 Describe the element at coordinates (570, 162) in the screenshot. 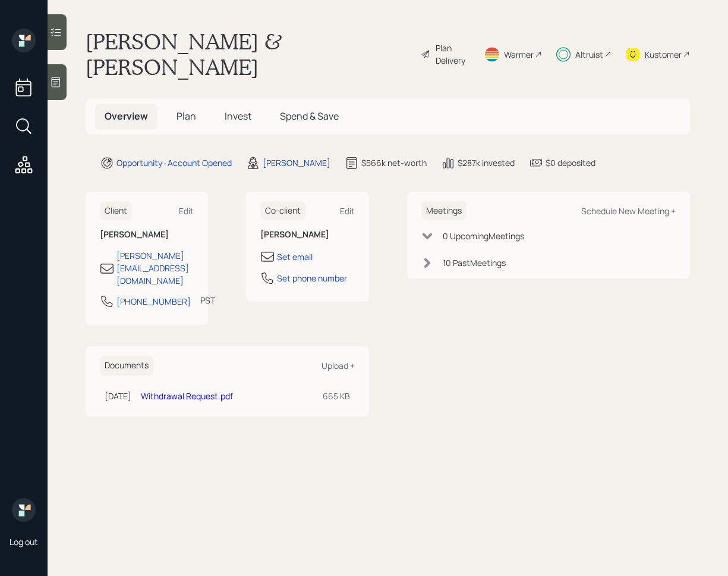

I see `div: $0 deposited` at that location.